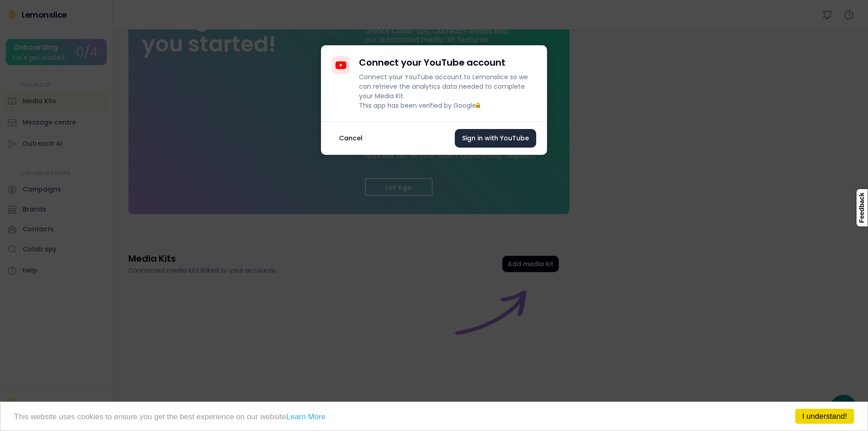 This screenshot has width=868, height=431. What do you see at coordinates (341, 65) in the screenshot?
I see `img: YouTubeIcon.svg` at bounding box center [341, 65].